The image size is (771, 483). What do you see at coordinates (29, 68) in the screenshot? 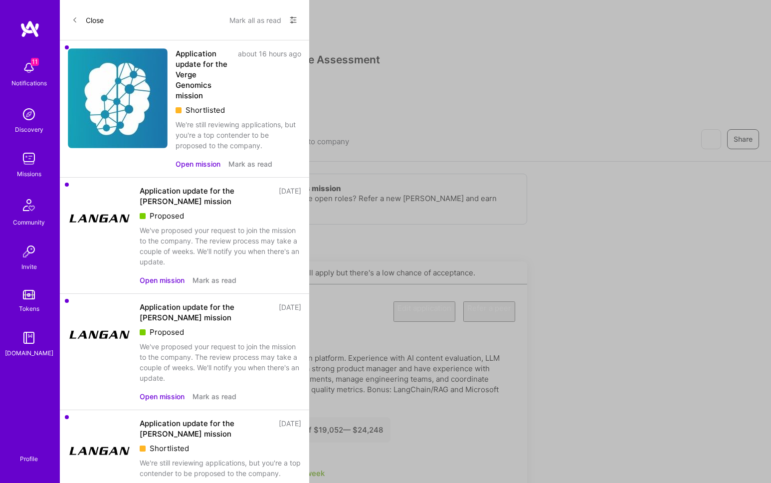
I see `img: bell` at bounding box center [29, 68].